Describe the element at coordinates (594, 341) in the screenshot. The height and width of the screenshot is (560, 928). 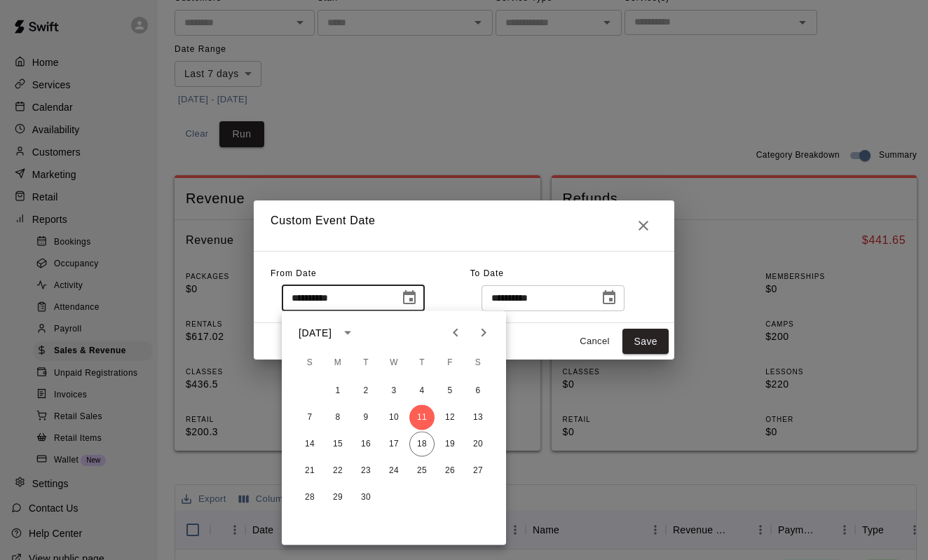
I see `button: Cancel` at that location.